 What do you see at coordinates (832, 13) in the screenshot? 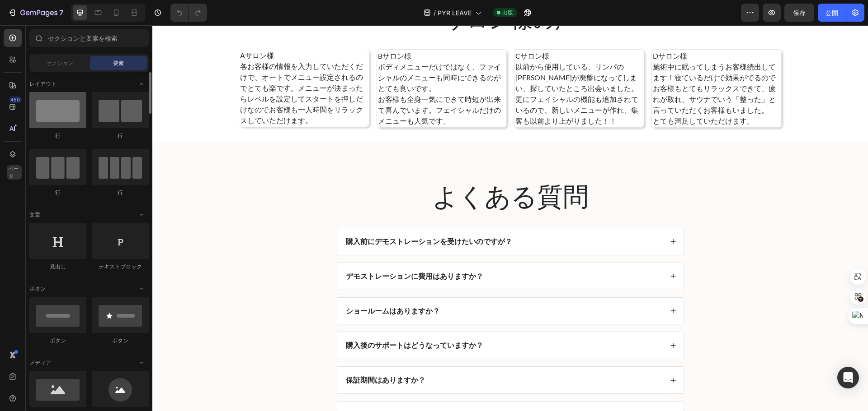
I see `font: 公開` at bounding box center [832, 13].